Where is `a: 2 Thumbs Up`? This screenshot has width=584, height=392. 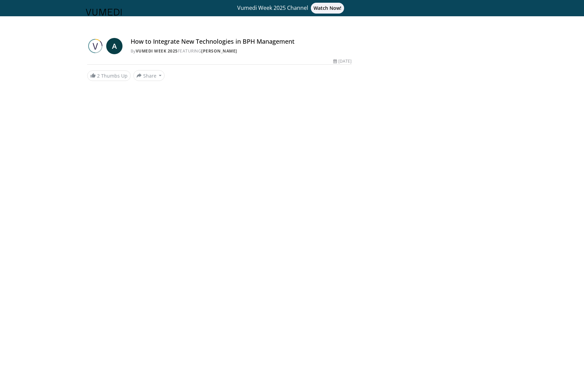
a: 2 Thumbs Up is located at coordinates (109, 75).